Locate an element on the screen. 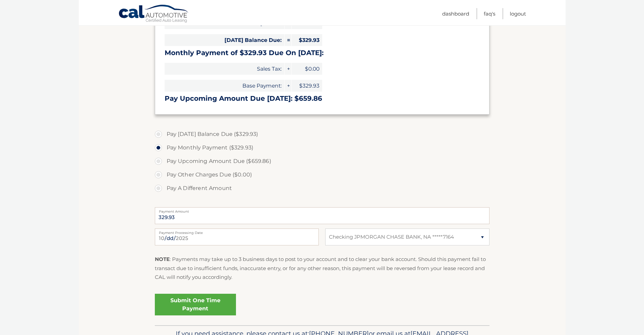  a: Logout is located at coordinates (518, 14).